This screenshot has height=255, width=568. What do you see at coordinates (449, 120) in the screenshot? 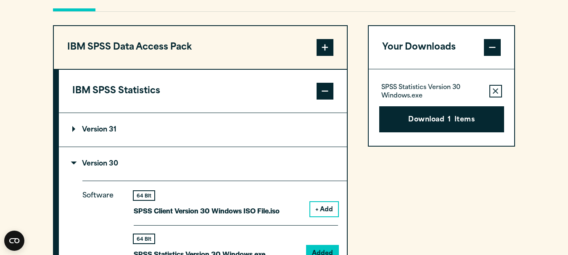
I see `span: 1` at bounding box center [449, 120].